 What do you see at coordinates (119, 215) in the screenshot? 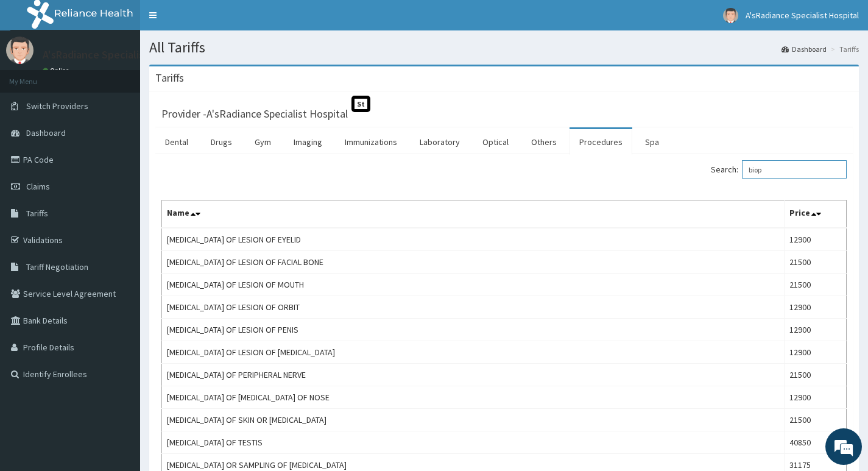
I see `span: We're online!` at bounding box center [119, 215].